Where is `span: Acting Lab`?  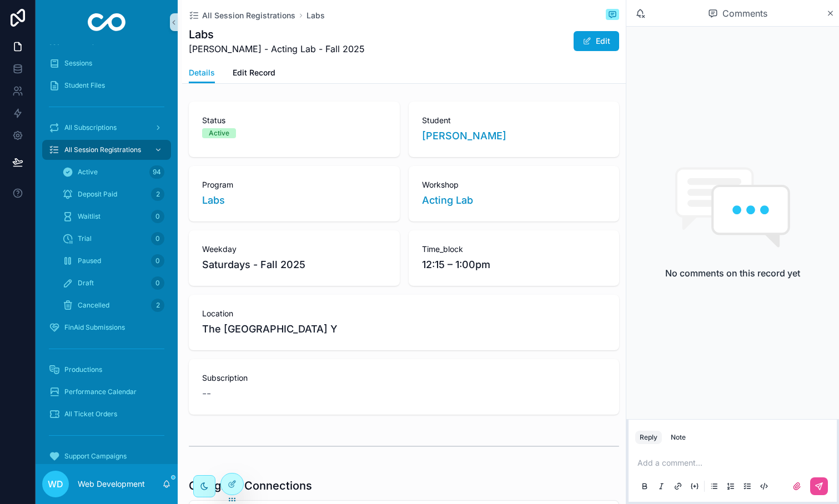 span: Acting Lab is located at coordinates (447, 200).